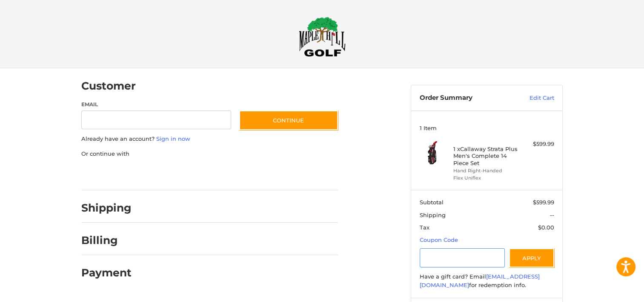 Image resolution: width=644 pixels, height=302 pixels. Describe the element at coordinates (532, 257) in the screenshot. I see `button: Apply` at that location.